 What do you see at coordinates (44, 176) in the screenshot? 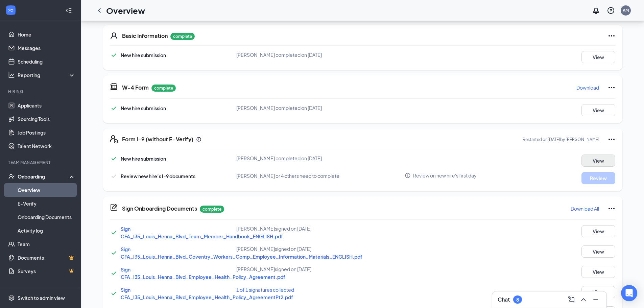
I see `div: Onboarding` at bounding box center [44, 176].